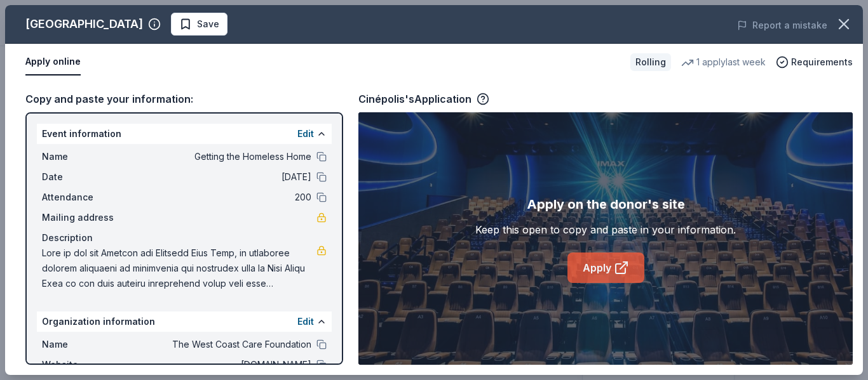 This screenshot has width=868, height=380. Describe the element at coordinates (605, 268) in the screenshot. I see `a: Apply` at that location.